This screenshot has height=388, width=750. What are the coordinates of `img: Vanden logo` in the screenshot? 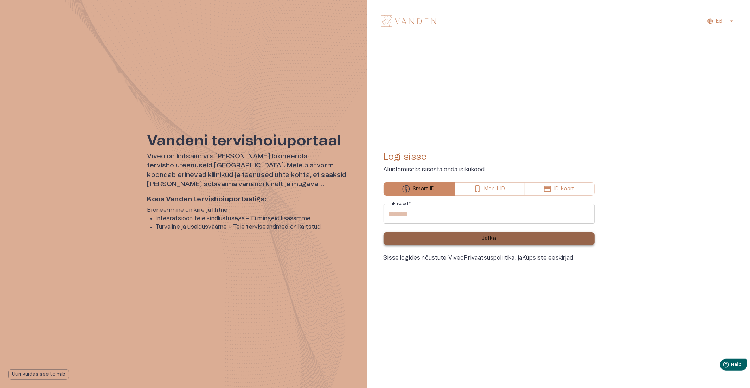 It's located at (408, 21).